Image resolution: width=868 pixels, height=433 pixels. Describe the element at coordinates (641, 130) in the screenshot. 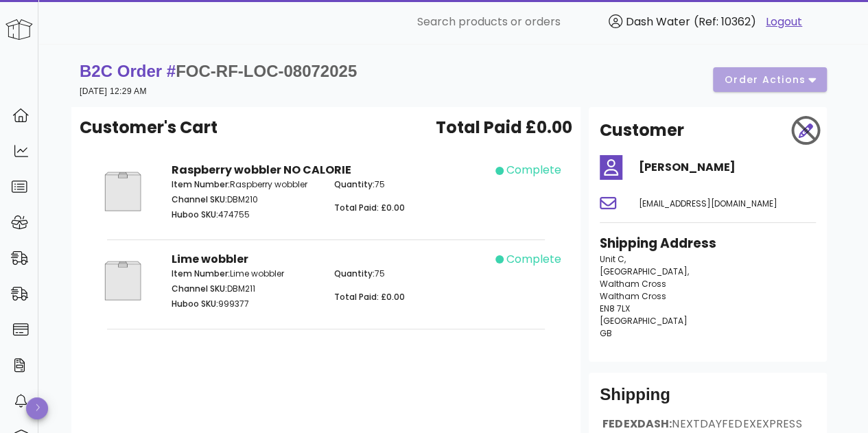

I see `h2: Customer` at that location.